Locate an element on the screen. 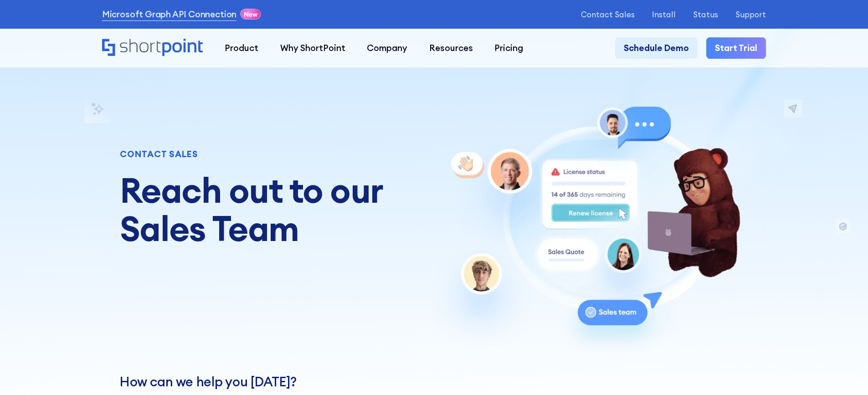  h1: Reach out to our Sales Team is located at coordinates (264, 210).